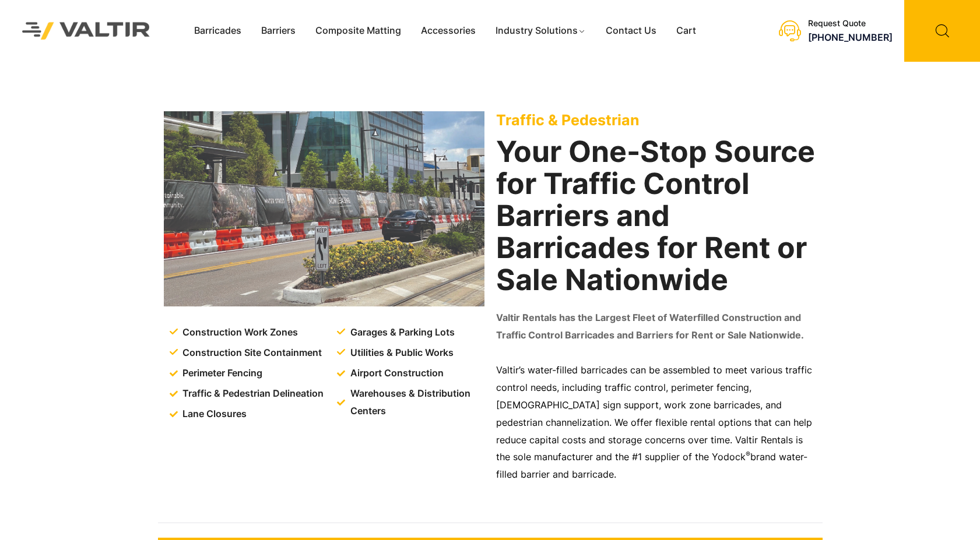 This screenshot has height=540, width=980. What do you see at coordinates (850, 24) in the screenshot?
I see `div: Request Quote` at bounding box center [850, 24].